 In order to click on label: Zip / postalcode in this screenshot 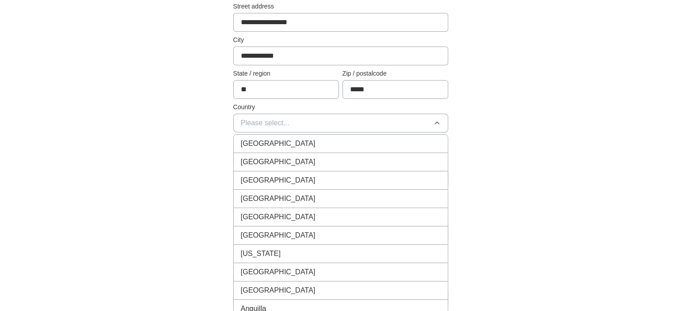, I will do `click(395, 73)`.